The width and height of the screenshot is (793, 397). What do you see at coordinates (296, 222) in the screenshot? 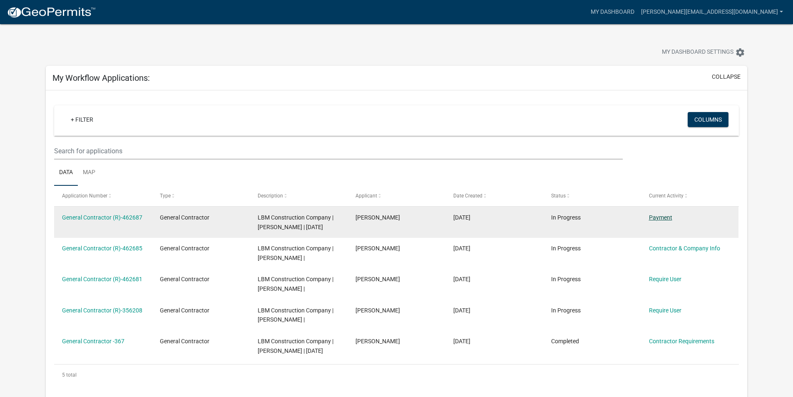
I see `span: LBM Construction Company | Tricia Butler | 12/31/2025` at bounding box center [296, 222].